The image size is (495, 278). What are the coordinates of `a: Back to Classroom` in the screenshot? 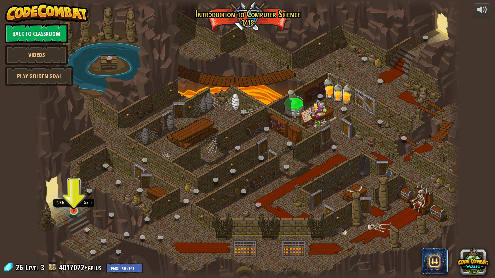 It's located at (36, 34).